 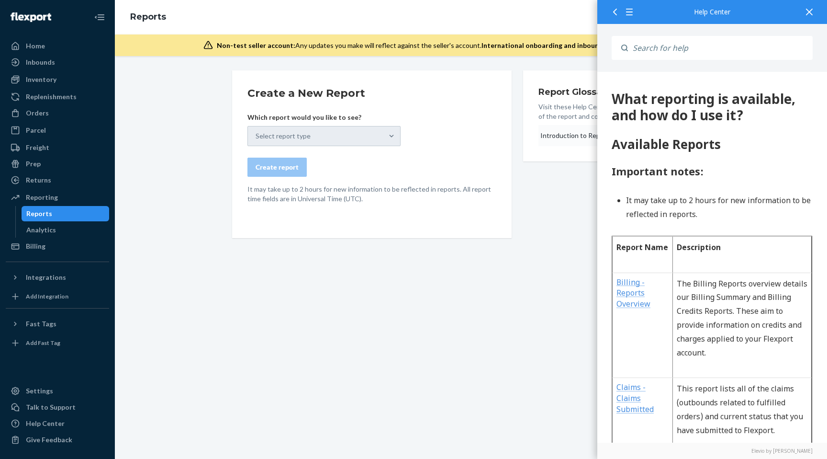 I want to click on div: Prep, so click(x=33, y=164).